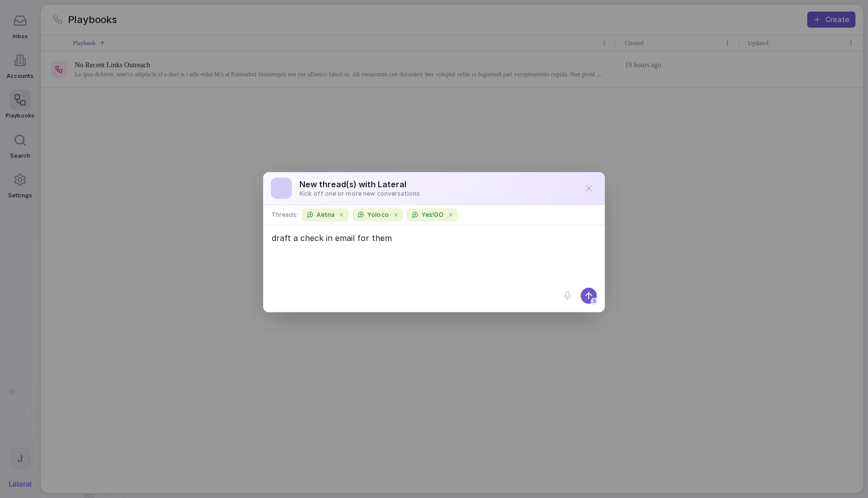 This screenshot has width=868, height=498. I want to click on button: 3, so click(589, 295).